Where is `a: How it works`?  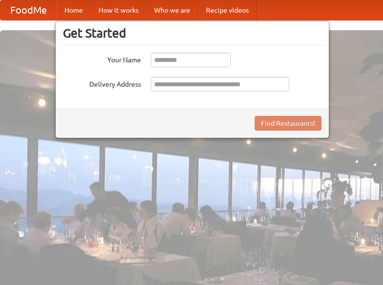 a: How it works is located at coordinates (119, 10).